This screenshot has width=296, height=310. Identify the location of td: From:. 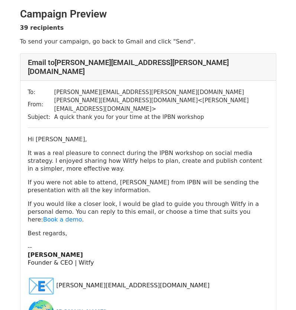
(41, 104).